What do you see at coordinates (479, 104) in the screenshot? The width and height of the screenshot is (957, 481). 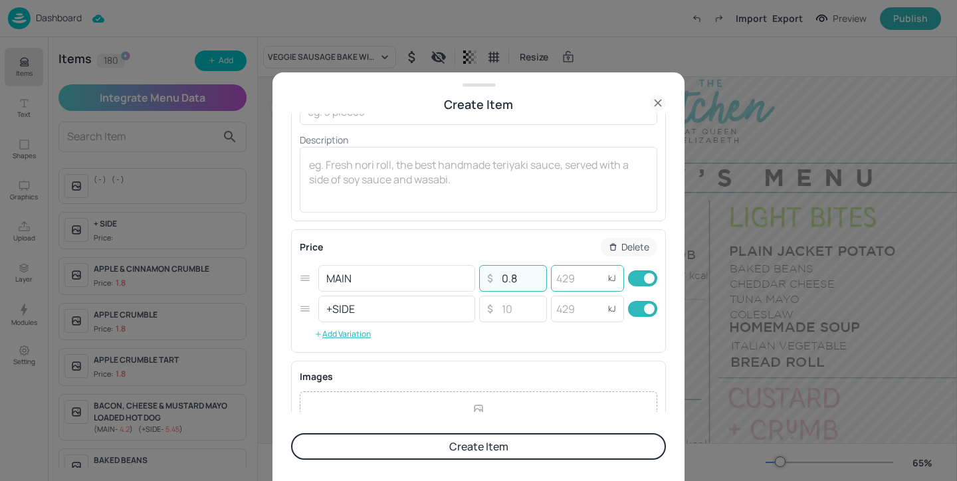 I see `div: Create Item` at bounding box center [479, 104].